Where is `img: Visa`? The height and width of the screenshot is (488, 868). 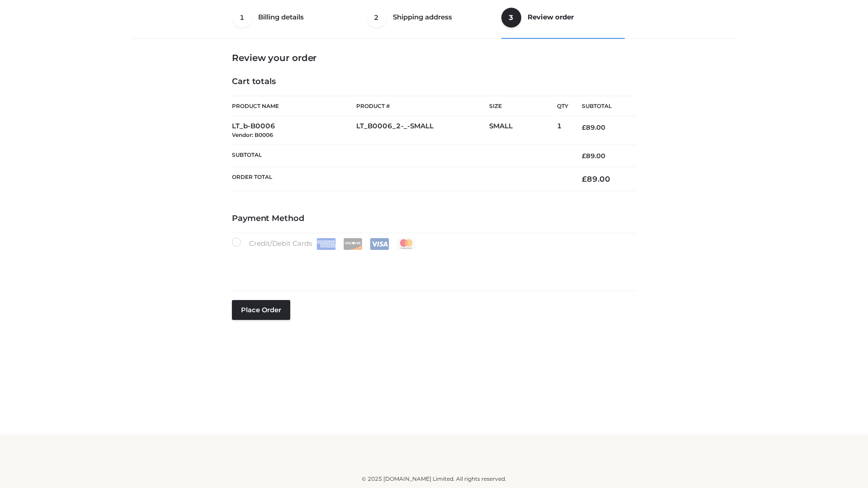 img: Visa is located at coordinates (379, 244).